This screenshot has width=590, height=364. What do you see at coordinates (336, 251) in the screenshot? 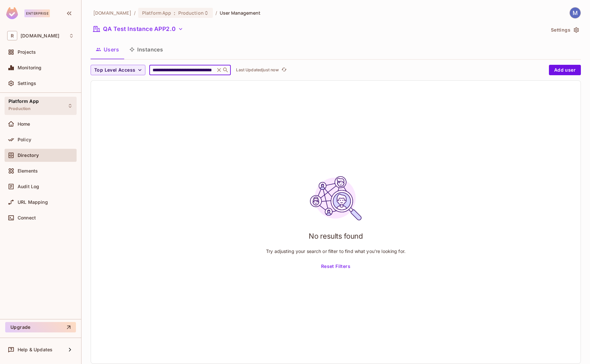
I see `p: Try adjusting your search or filter to find what you’re looking for.` at bounding box center [336, 251].